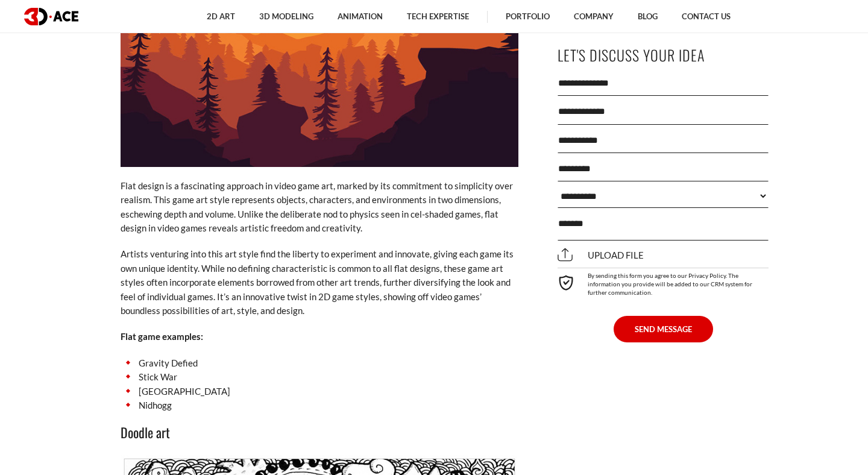 Image resolution: width=868 pixels, height=475 pixels. Describe the element at coordinates (320, 208) in the screenshot. I see `p: Flat design is a fascinating approach in video game art, marked by its commitment to simplicity o...` at that location.